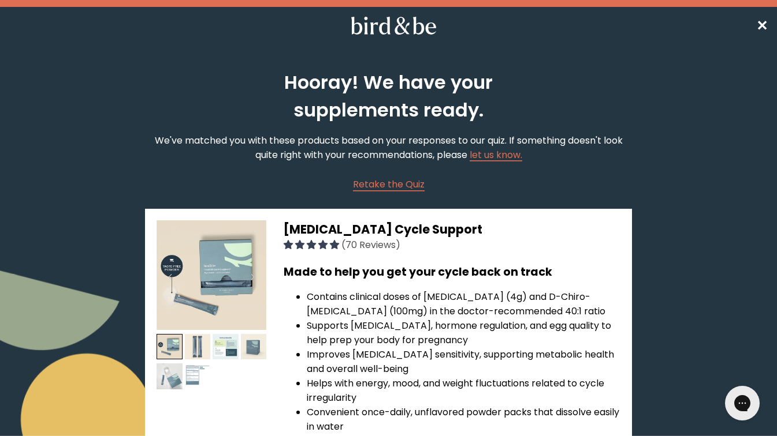 Image resolution: width=777 pixels, height=436 pixels. What do you see at coordinates (389, 184) in the screenshot?
I see `span: Retake the Quiz` at bounding box center [389, 184].